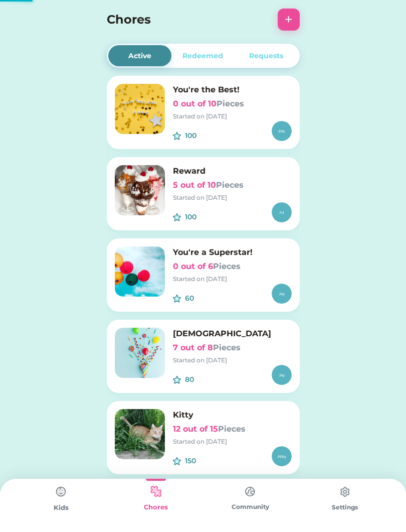 Image resolution: width=406 pixels, height=532 pixels. Describe the element at coordinates (189, 20) in the screenshot. I see `h4: Chores` at that location.